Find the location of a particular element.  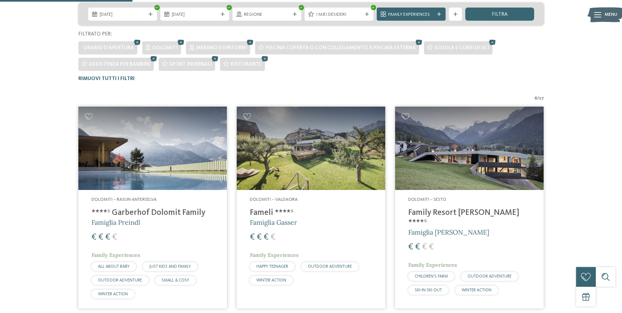

span: Sport invernali is located at coordinates (190, 64).